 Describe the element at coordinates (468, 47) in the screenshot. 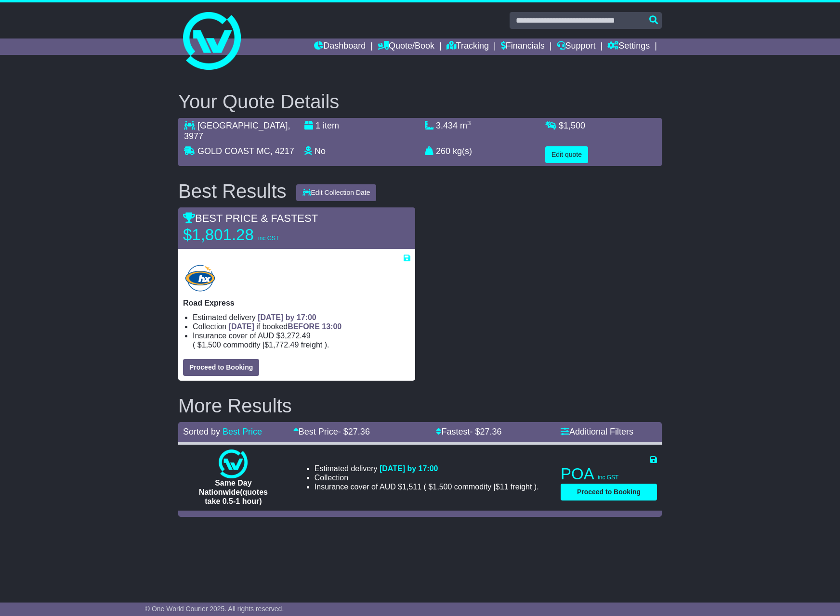

I see `a: Tracking` at that location.